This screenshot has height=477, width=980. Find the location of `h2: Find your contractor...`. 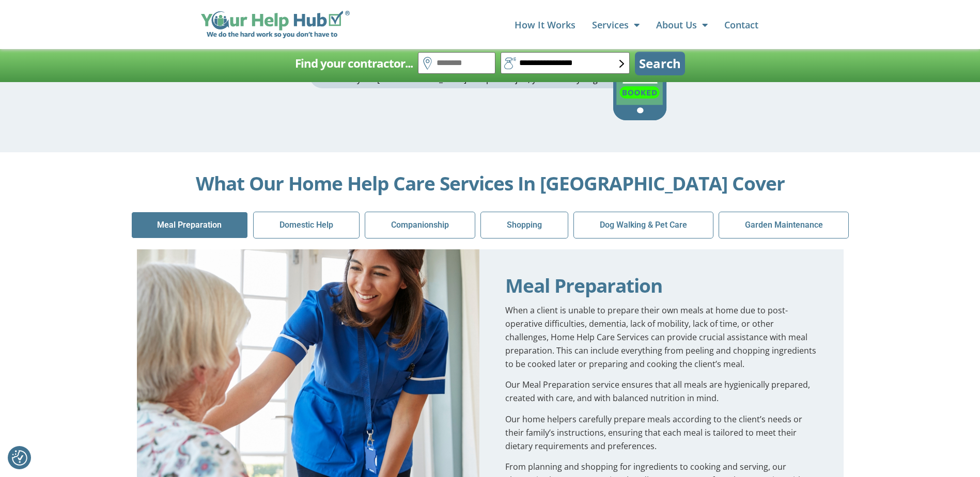

h2: Find your contractor... is located at coordinates (354, 63).